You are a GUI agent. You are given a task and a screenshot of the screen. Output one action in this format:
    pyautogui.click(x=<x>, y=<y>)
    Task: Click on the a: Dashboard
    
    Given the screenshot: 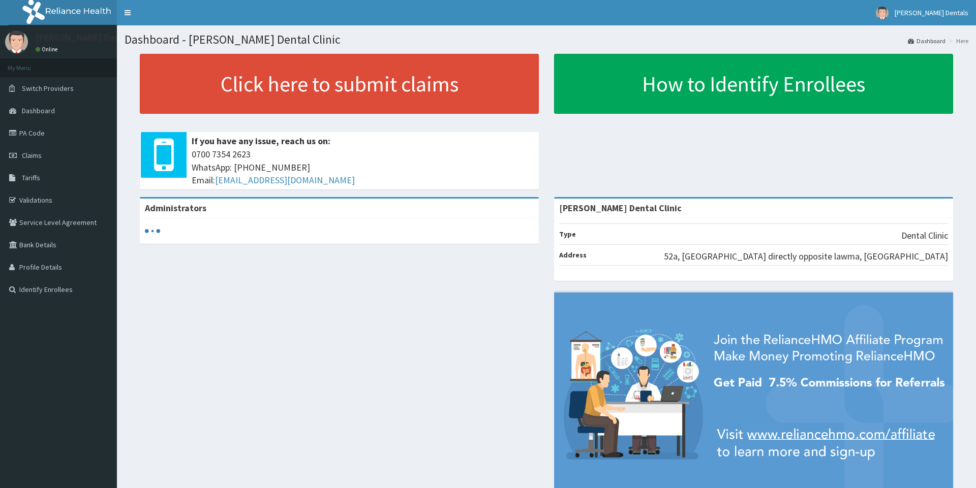 What is the action you would take?
    pyautogui.click(x=927, y=41)
    